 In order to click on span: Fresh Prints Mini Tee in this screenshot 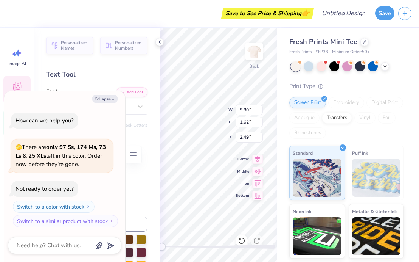, I will do `click(324, 42)`.